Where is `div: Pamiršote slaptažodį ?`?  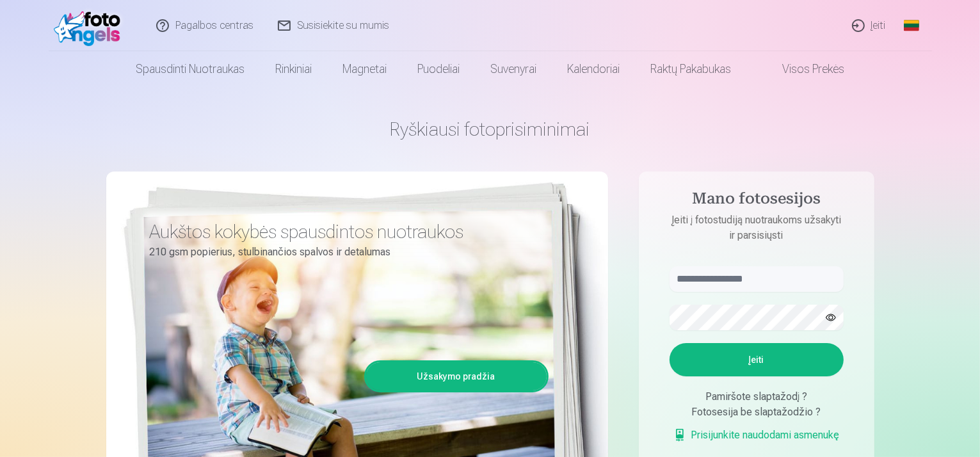
div: Pamiršote slaptažodį ? is located at coordinates (756, 397).